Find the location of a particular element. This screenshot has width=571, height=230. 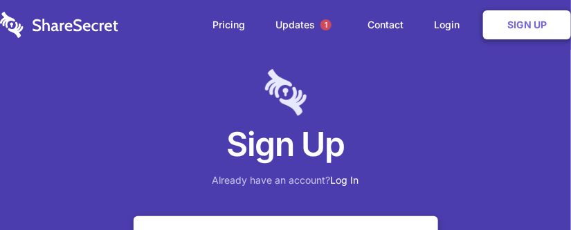

a: Log In is located at coordinates (344, 180).